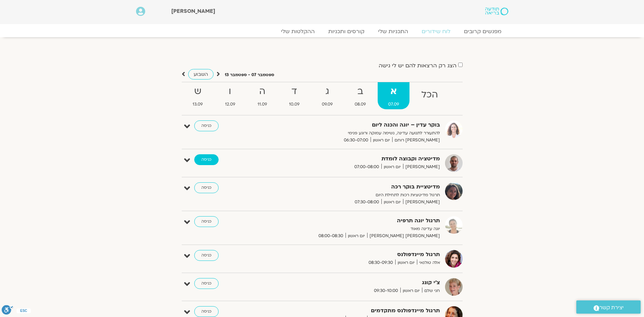  I want to click on p: יוגה עדינה מאוד, so click(357, 229).